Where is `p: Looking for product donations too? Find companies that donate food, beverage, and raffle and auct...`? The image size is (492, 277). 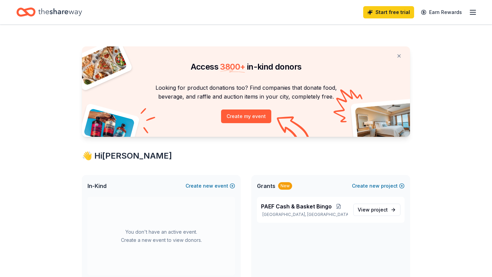 p: Looking for product donations too? Find companies that donate food, beverage, and raffle and auct... is located at coordinates (246, 92).